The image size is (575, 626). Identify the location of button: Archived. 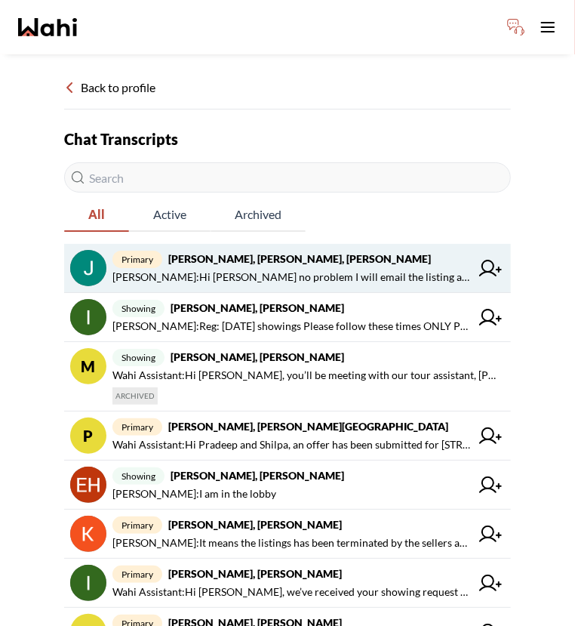
(258, 215).